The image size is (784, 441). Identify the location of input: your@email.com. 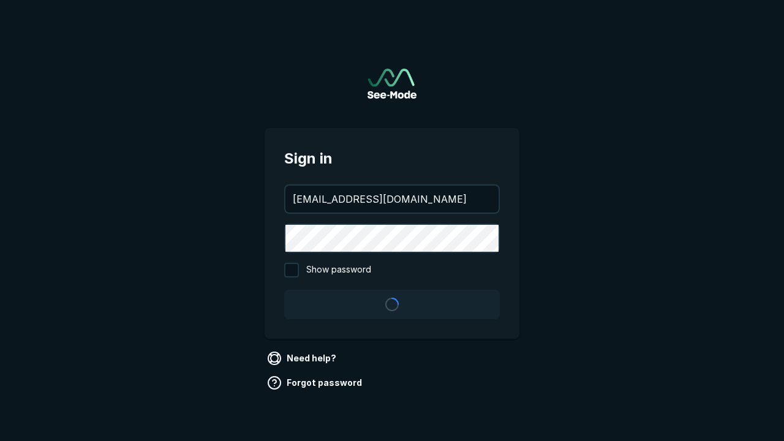
(392, 199).